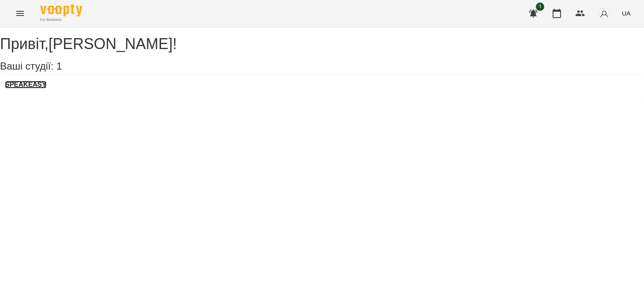  Describe the element at coordinates (61, 10) in the screenshot. I see `img: Voopty Logo` at that location.